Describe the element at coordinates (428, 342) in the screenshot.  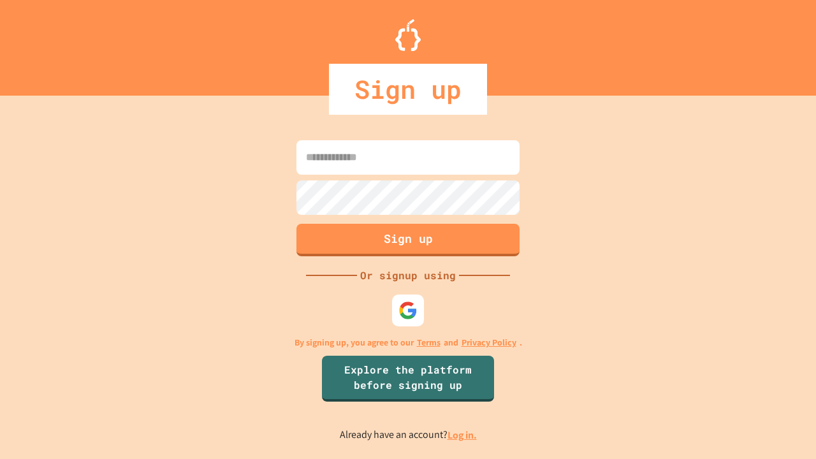
I see `a: Terms` at that location.